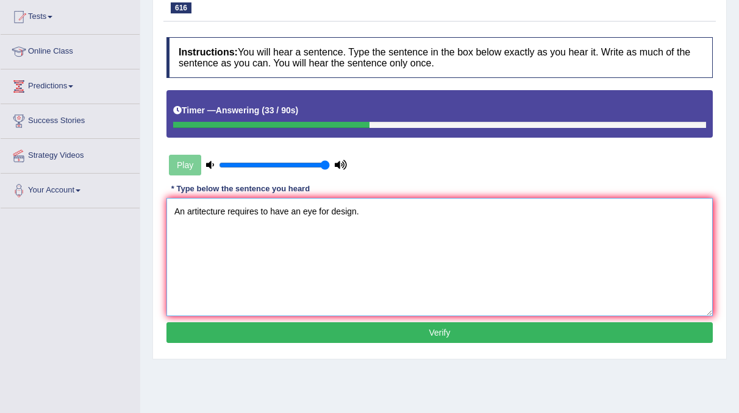 The image size is (739, 413). What do you see at coordinates (439, 57) in the screenshot?
I see `h4: You will hear a sentence. Type the sentence in the box below exactly as you hear it. Write as muc...` at bounding box center [439, 57].